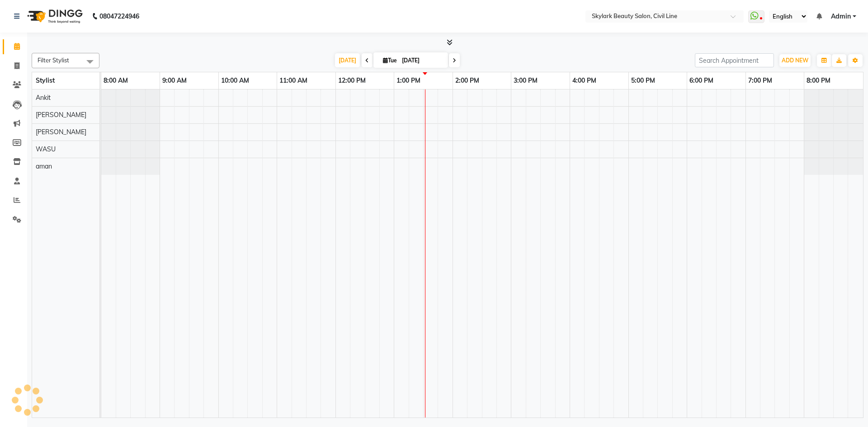  Describe the element at coordinates (422, 61) in the screenshot. I see `input: 2025-09-02` at that location.